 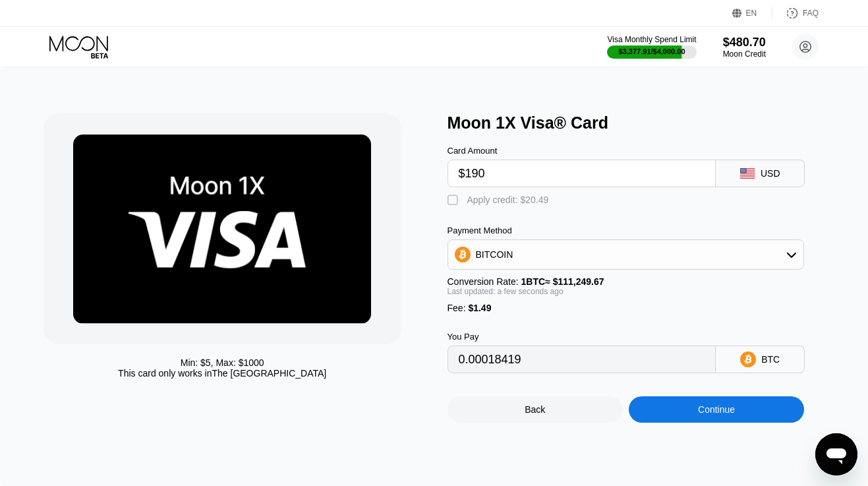 What do you see at coordinates (651, 47) in the screenshot?
I see `div: Visa Monthly Spend Limit$3,377.91/$4,000.00` at bounding box center [651, 47].